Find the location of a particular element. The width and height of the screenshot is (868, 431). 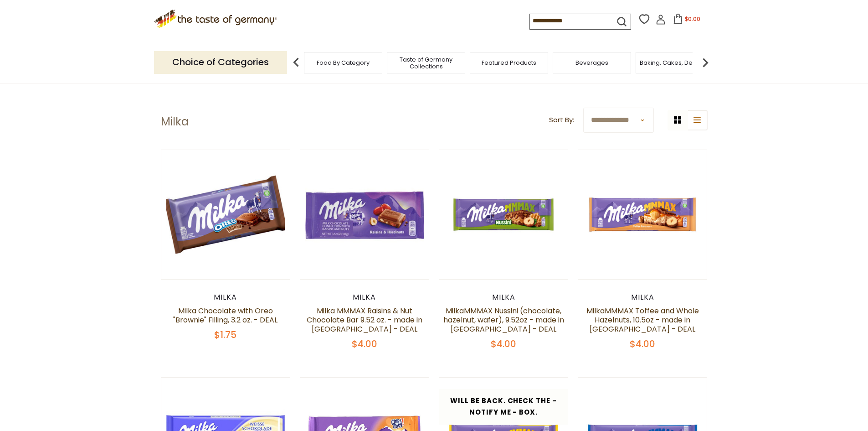

label: Sort By: is located at coordinates (561, 120).